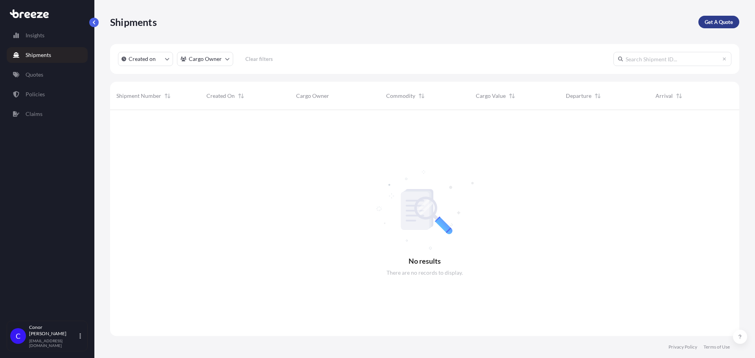 Image resolution: width=755 pixels, height=358 pixels. What do you see at coordinates (221, 96) in the screenshot?
I see `span: Created On` at bounding box center [221, 96].